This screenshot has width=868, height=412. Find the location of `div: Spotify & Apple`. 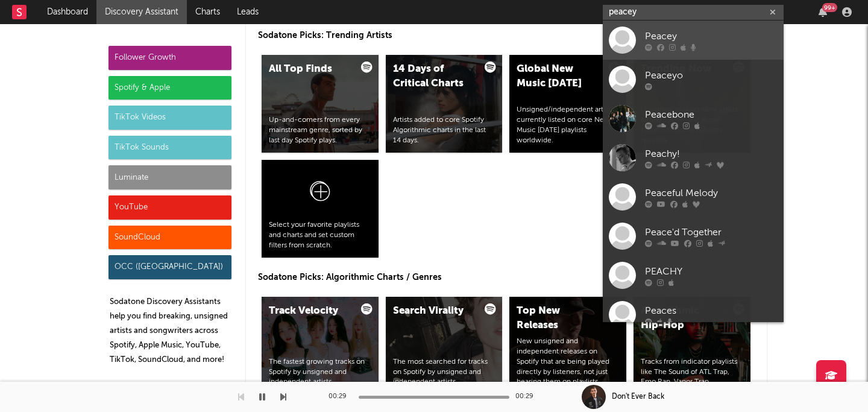

div: Spotify & Apple is located at coordinates (170, 88).